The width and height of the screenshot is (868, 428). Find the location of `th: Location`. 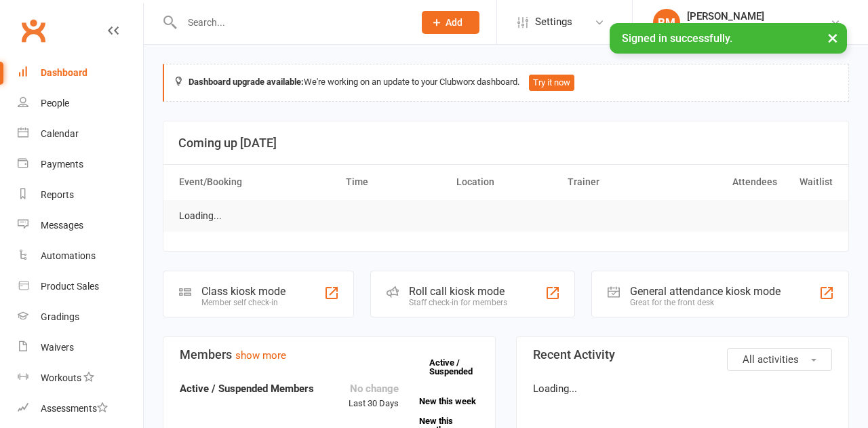

th: Location is located at coordinates (506, 182).